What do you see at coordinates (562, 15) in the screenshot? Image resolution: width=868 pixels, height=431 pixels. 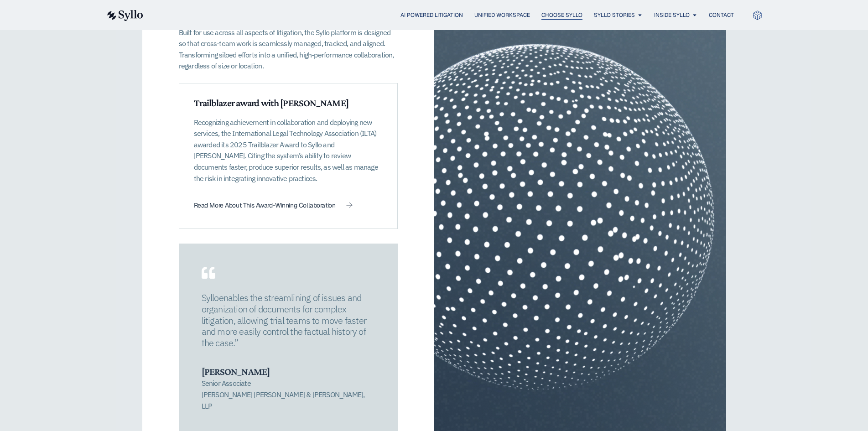 I see `span: Choose Syllo` at bounding box center [562, 15].